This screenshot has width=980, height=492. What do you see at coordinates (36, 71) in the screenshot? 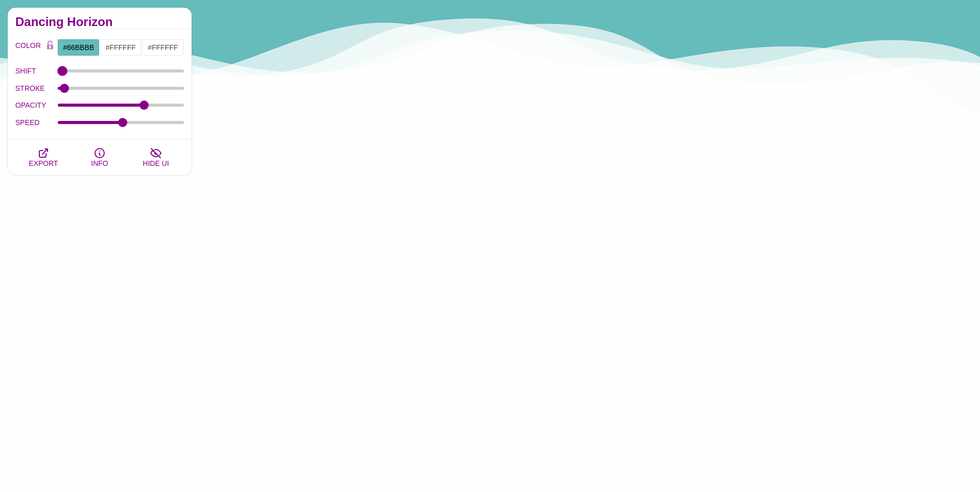
I see `label: SHIFT` at bounding box center [36, 71].